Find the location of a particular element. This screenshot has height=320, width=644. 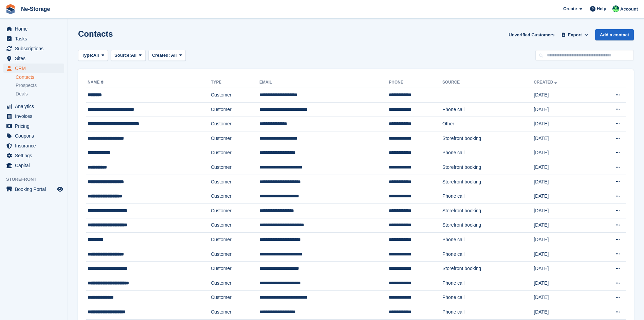

button: Export is located at coordinates (575, 35).